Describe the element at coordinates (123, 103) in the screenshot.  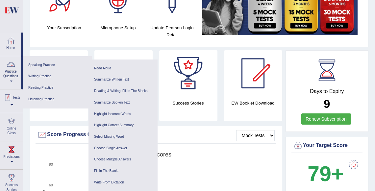
I see `a: Summarize Spoken Text` at that location.